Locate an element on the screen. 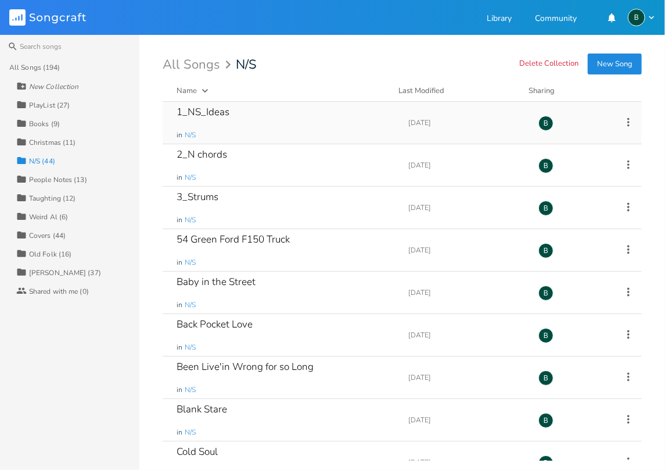 This screenshot has width=665, height=470. div: Christmas (11) is located at coordinates (52, 142).